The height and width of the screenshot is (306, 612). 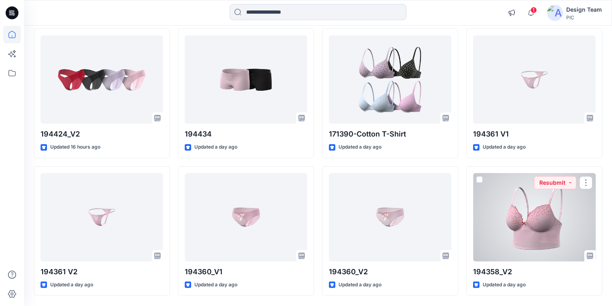 I want to click on p: 171390-Cotton T-Shirt, so click(x=390, y=134).